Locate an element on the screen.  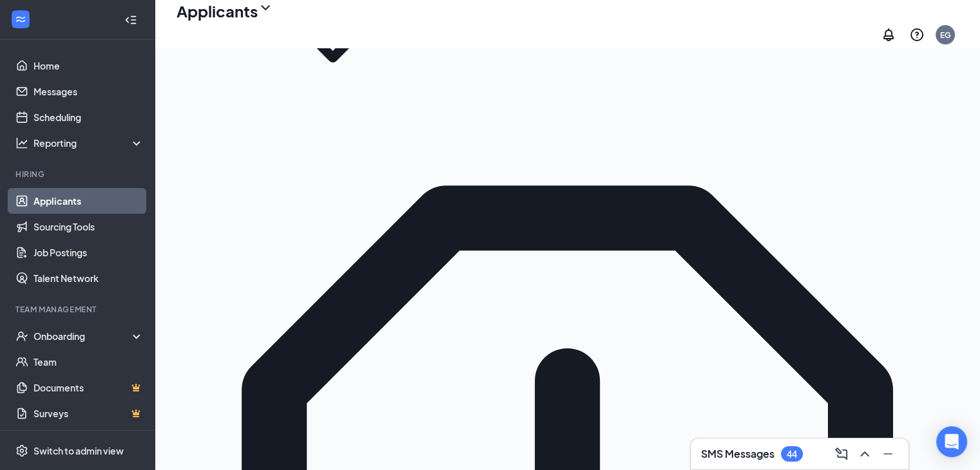
div: EG is located at coordinates (945, 35).